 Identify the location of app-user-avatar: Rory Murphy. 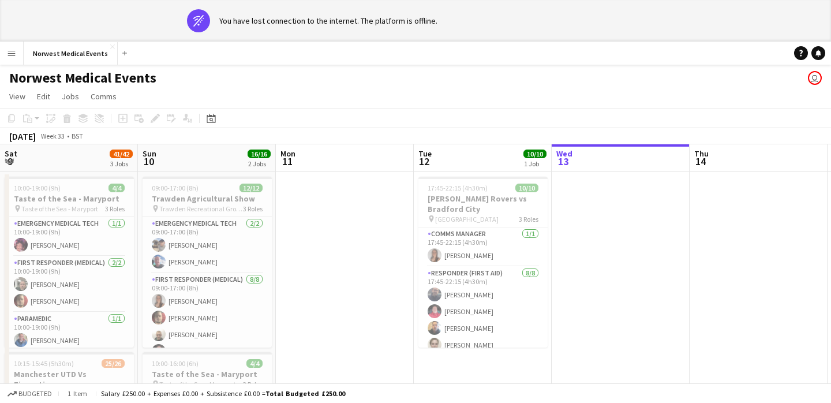
(815, 78).